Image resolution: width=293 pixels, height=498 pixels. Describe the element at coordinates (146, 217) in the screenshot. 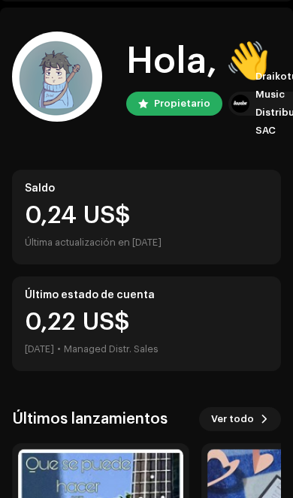

I see `re-o-card-value: Saldo` at that location.